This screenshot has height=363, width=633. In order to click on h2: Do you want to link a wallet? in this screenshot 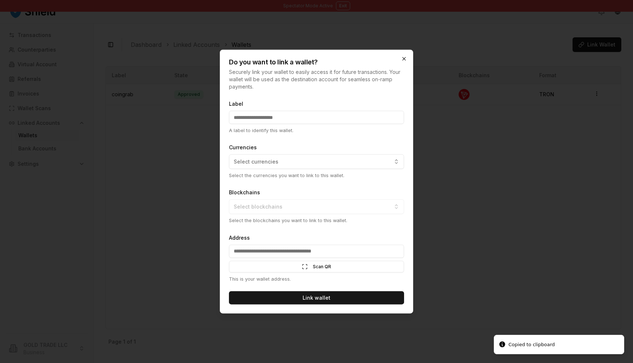, I will do `click(316, 62)`.